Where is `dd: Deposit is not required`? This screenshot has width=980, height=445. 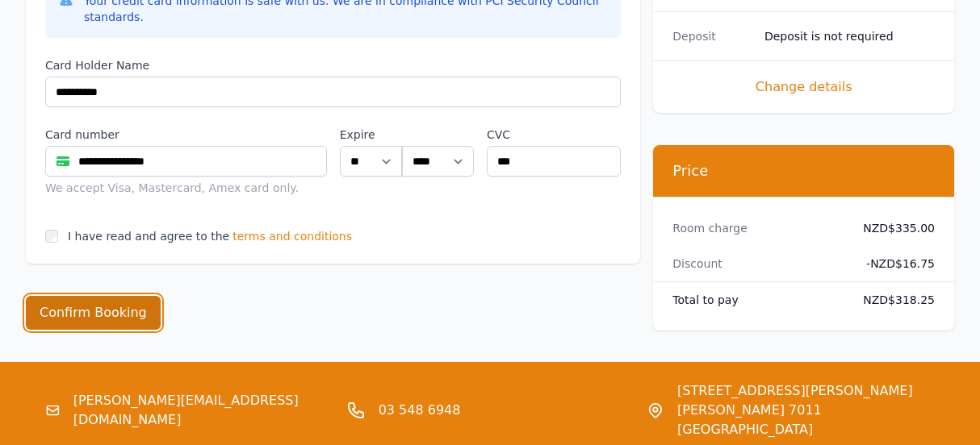 dd: Deposit is not required is located at coordinates (850, 36).